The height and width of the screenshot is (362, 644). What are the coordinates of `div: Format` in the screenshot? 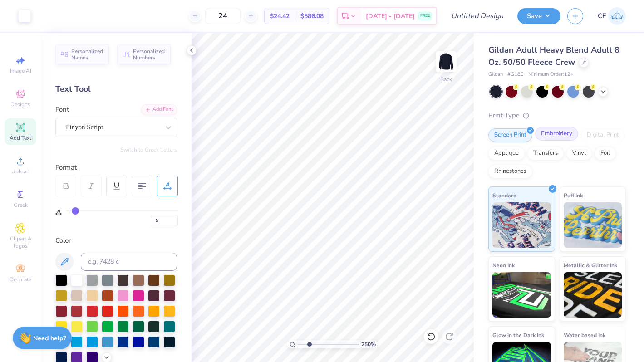 It's located at (117, 167).